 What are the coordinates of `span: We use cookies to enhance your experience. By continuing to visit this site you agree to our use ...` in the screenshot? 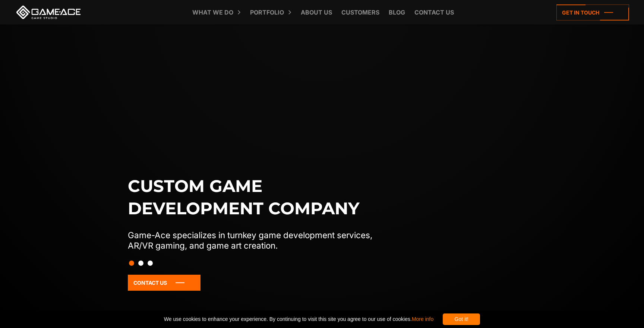 It's located at (299, 319).